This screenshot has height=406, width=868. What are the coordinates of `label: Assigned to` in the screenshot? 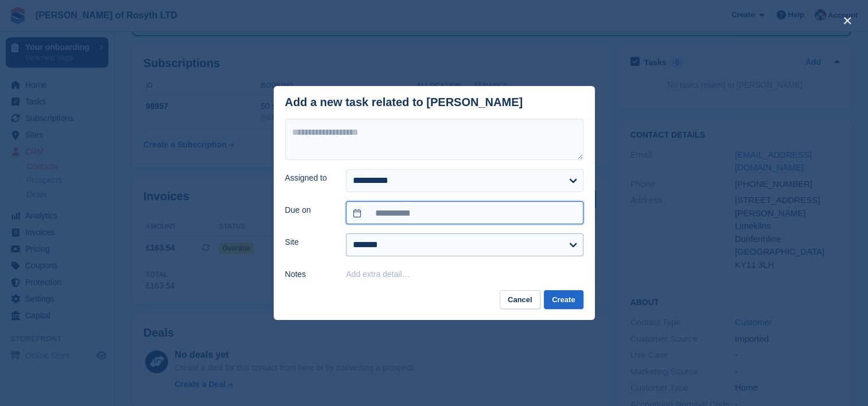 It's located at (309, 177).